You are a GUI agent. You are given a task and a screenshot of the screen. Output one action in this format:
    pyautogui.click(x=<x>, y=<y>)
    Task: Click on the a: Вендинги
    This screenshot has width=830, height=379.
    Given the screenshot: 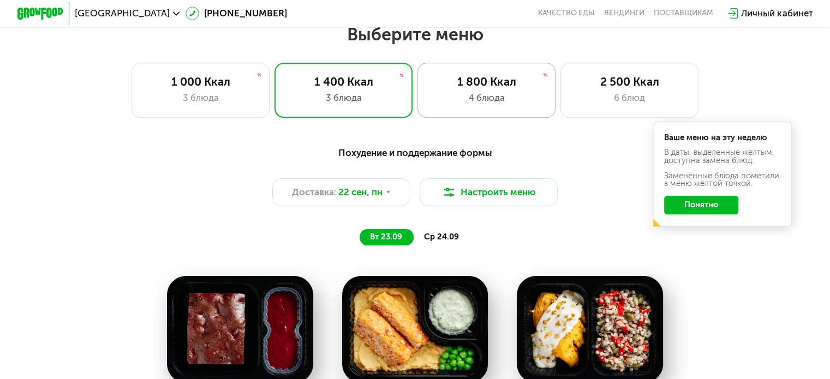 What is the action you would take?
    pyautogui.click(x=625, y=13)
    